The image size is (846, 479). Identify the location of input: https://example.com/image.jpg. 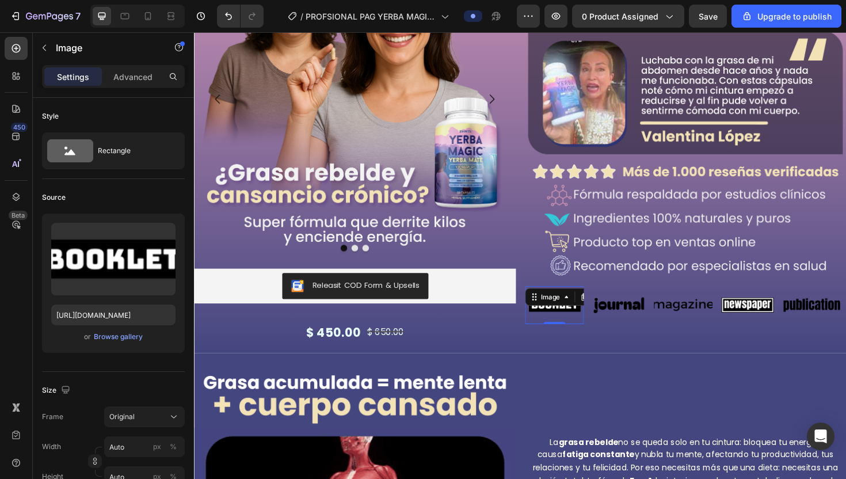
(113, 315).